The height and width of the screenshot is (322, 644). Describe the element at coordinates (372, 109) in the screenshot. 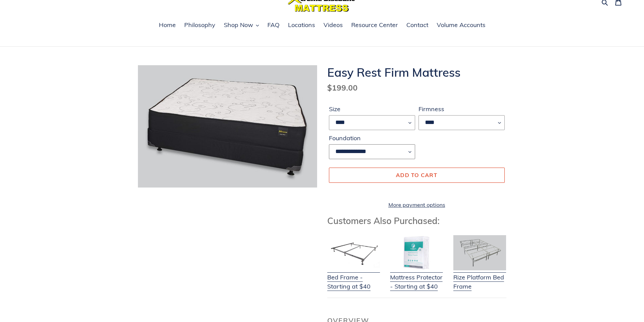

I see `label: Size` at that location.